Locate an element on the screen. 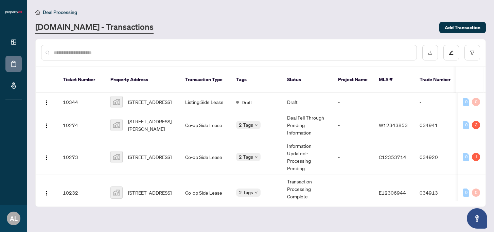 This screenshot has height=232, width=494. th: Property Address is located at coordinates (142, 80).